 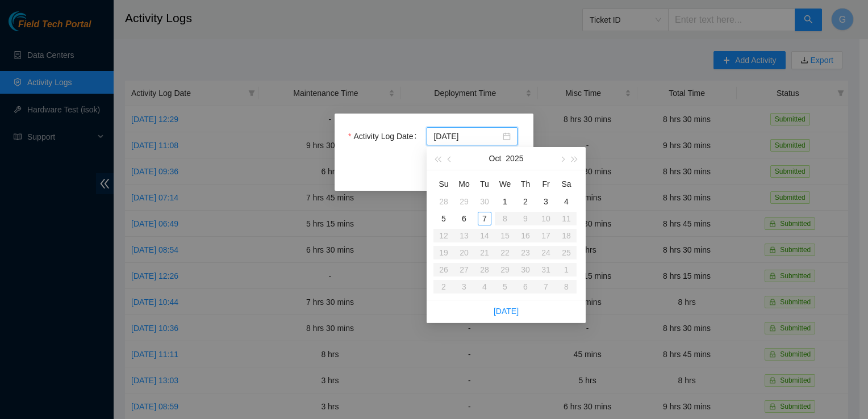 What do you see at coordinates (567, 201) in the screenshot?
I see `div: 4` at bounding box center [567, 201].